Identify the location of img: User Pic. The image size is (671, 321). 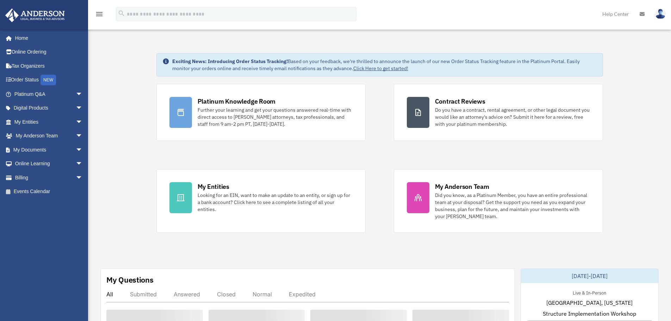
(660, 14).